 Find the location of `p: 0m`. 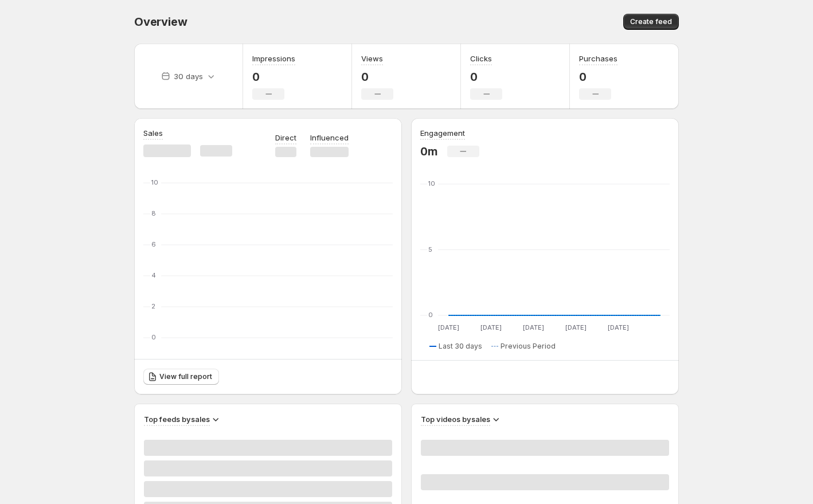

p: 0m is located at coordinates (429, 151).